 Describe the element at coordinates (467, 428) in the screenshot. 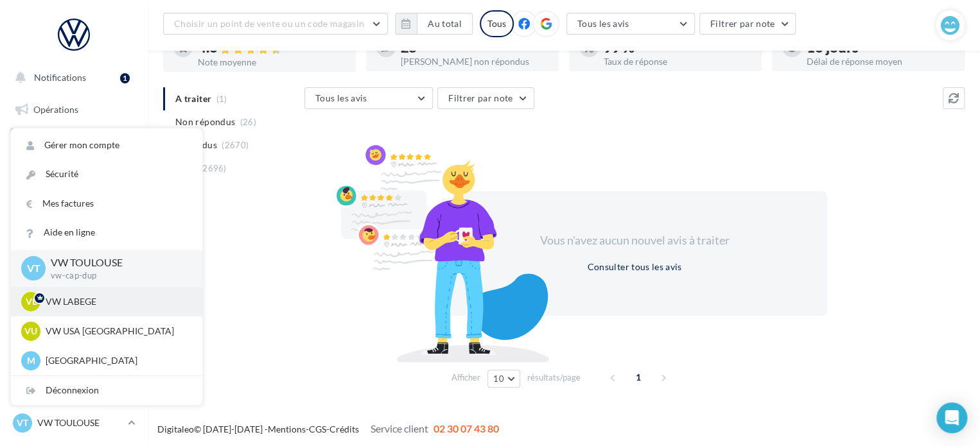

I see `span: 02 30 07 43 80` at that location.